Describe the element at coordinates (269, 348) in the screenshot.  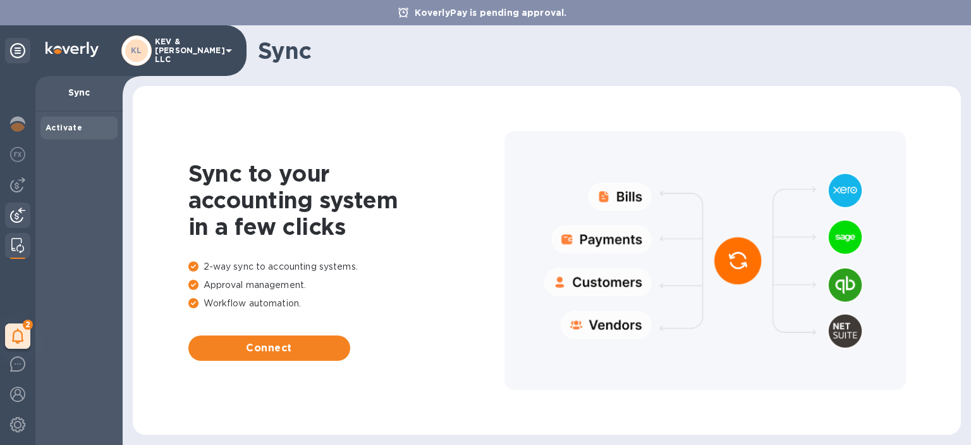
I see `button: Connect` at that location.